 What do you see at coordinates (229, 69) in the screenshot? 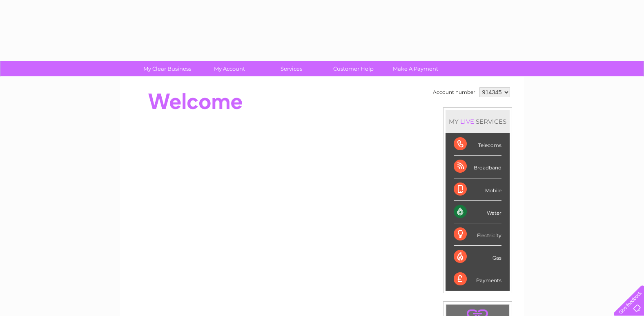
I see `a: My Account` at bounding box center [229, 69].